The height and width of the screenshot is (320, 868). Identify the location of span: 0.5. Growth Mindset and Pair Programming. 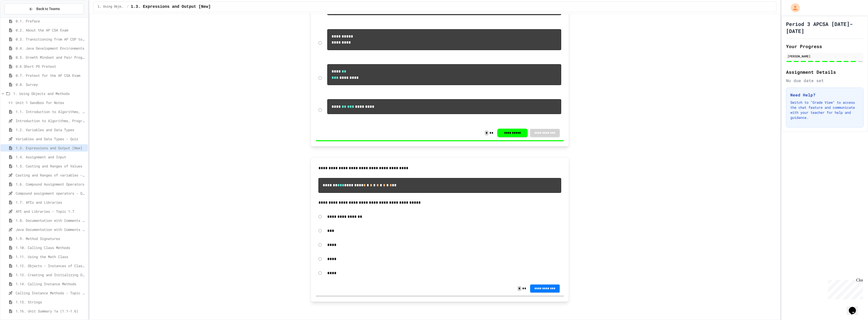
(51, 57).